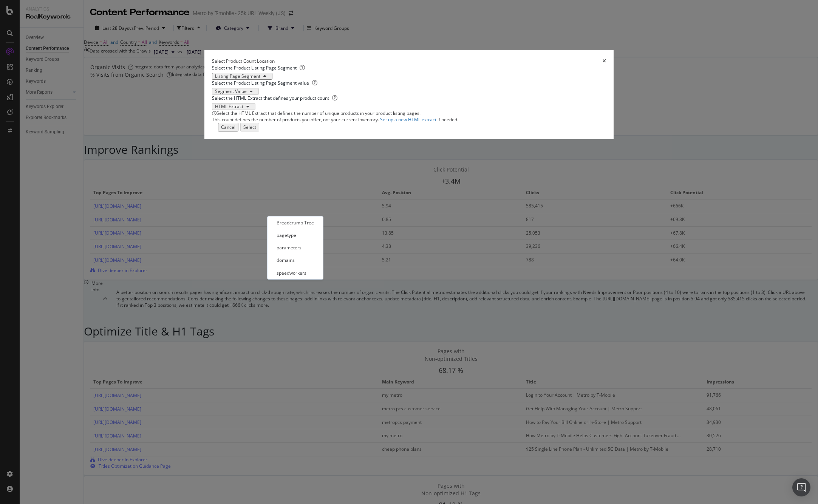  What do you see at coordinates (264, 83) in the screenshot?
I see `label: Select the Product Listing Page Segment value` at bounding box center [264, 83].